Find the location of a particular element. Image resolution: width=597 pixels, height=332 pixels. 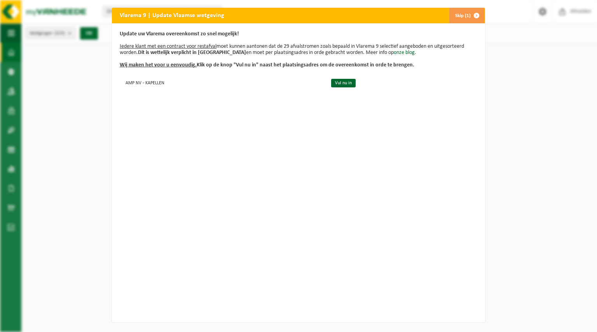

td: AMP NV - KAPELLEN is located at coordinates (222, 82).